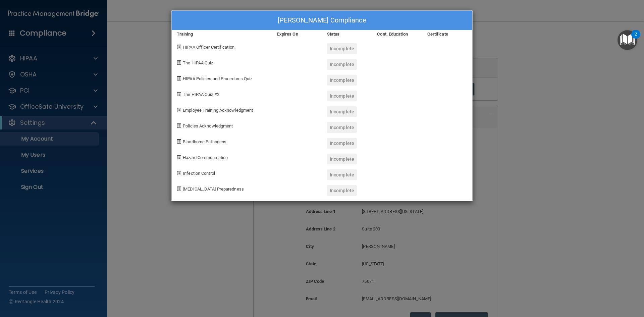  Describe the element at coordinates (447, 34) in the screenshot. I see `div: Certificate` at that location.